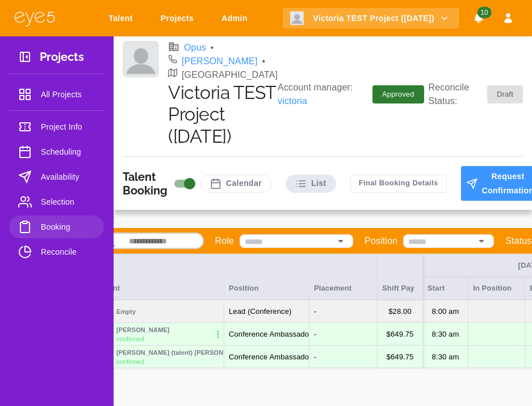  Describe the element at coordinates (479, 18) in the screenshot. I see `button: Notifications` at that location.